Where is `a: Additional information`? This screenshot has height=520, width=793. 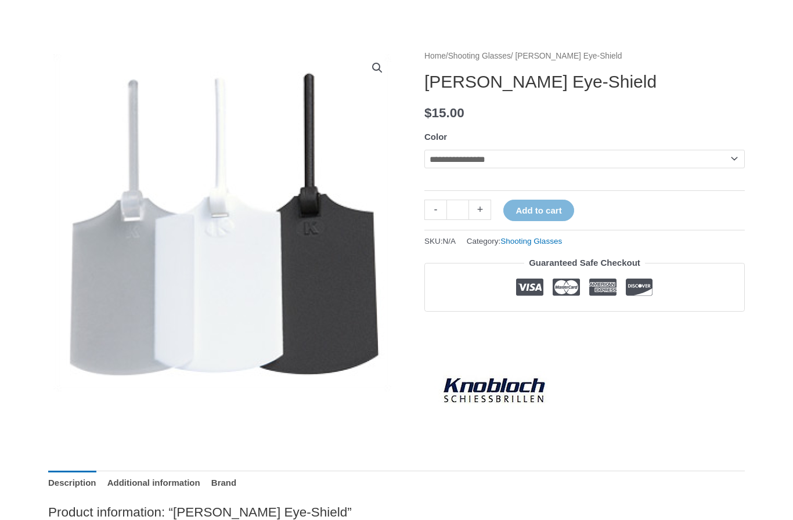 a: Additional information is located at coordinates (154, 483).